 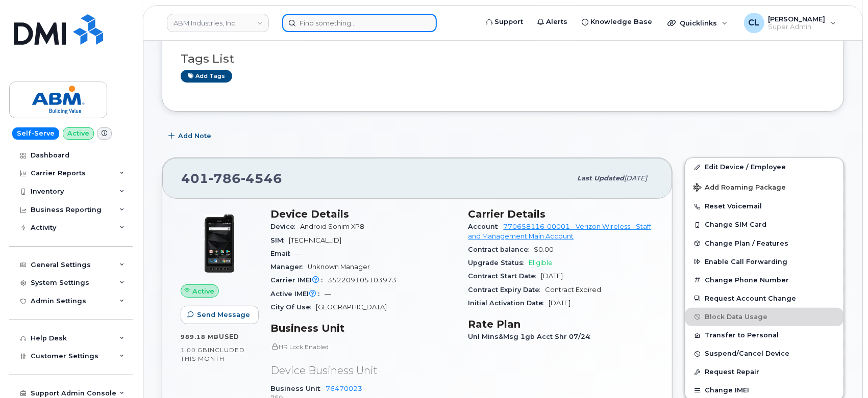 What do you see at coordinates (754, 23) in the screenshot?
I see `span: CL` at bounding box center [754, 23].